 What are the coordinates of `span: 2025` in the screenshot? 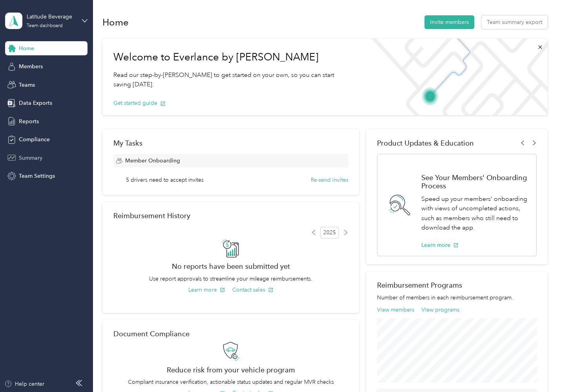 It's located at (329, 233).